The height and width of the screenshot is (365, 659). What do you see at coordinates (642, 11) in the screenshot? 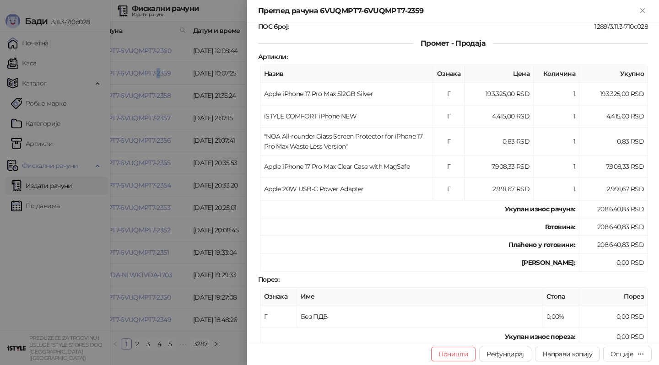
I see `button: Close` at bounding box center [642, 11].